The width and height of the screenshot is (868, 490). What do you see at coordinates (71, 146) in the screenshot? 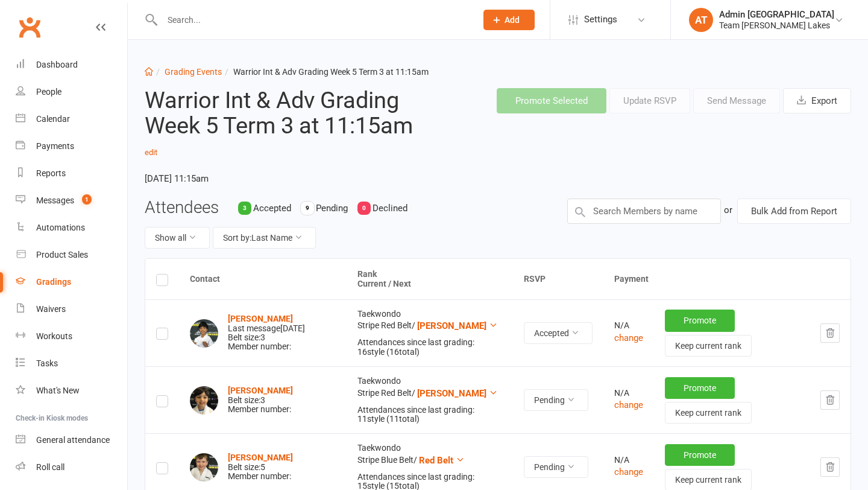
I see `a: Payments` at bounding box center [71, 146].